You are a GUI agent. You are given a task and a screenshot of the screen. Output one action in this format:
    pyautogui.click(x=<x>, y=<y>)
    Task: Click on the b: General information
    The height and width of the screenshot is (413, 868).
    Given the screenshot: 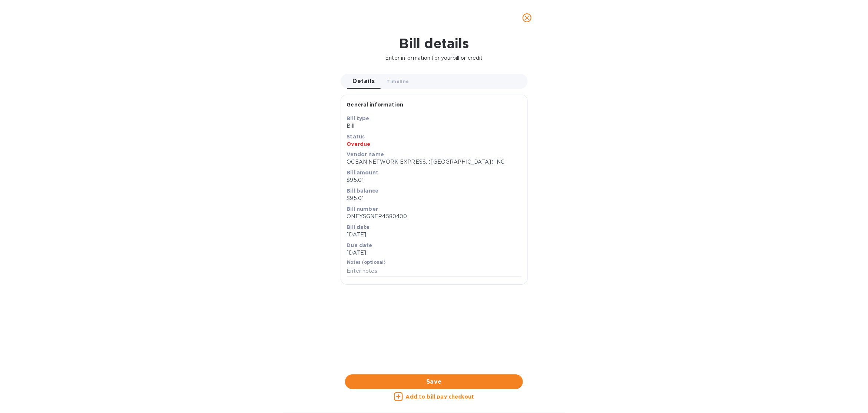 What is the action you would take?
    pyautogui.click(x=375, y=105)
    